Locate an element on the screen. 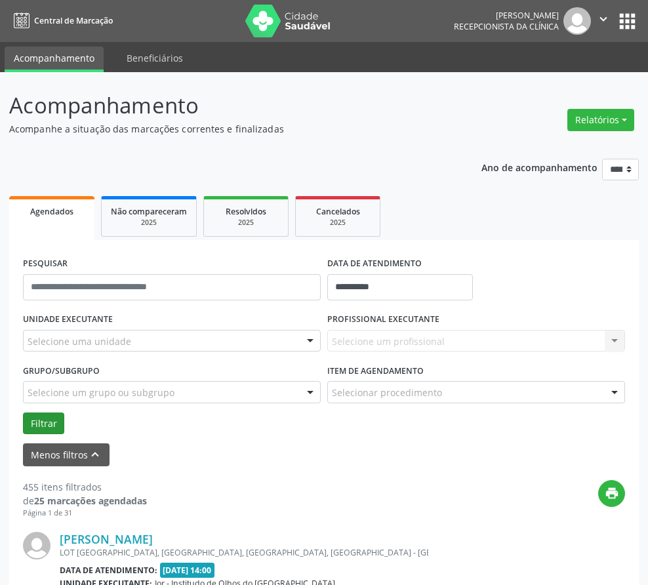  span: Central de Marcação is located at coordinates (73, 20).